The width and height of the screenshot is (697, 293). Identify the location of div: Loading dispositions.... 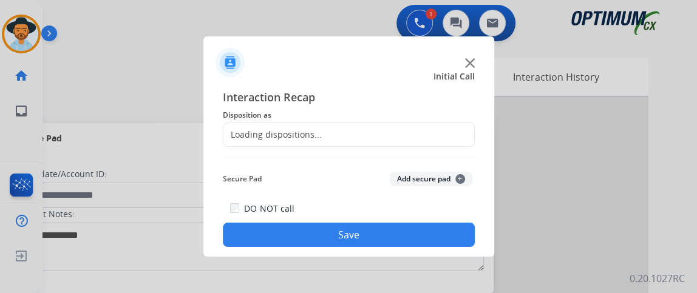
(272, 135).